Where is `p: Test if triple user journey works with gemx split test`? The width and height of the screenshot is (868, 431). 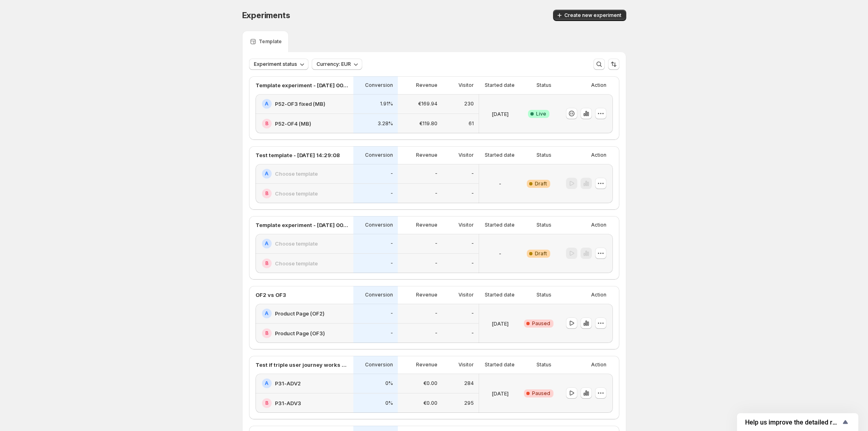 p: Test if triple user journey works with gemx split test is located at coordinates (302, 365).